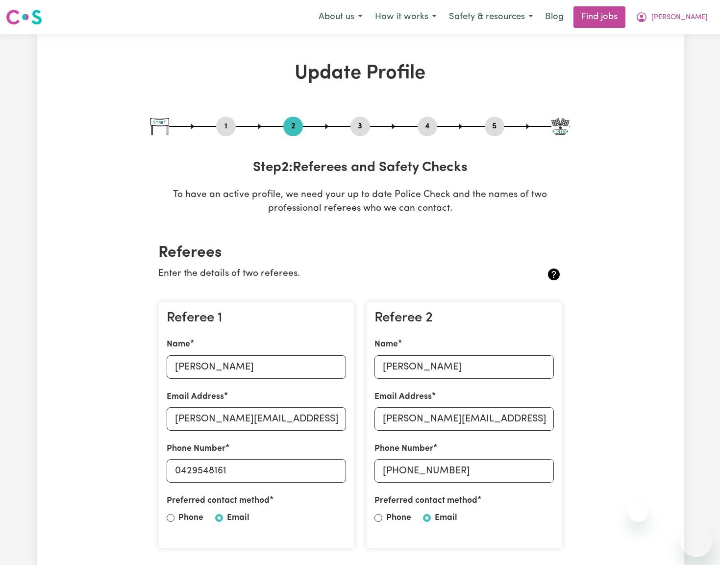 This screenshot has width=720, height=565. What do you see at coordinates (340, 17) in the screenshot?
I see `button: About us` at bounding box center [340, 17].